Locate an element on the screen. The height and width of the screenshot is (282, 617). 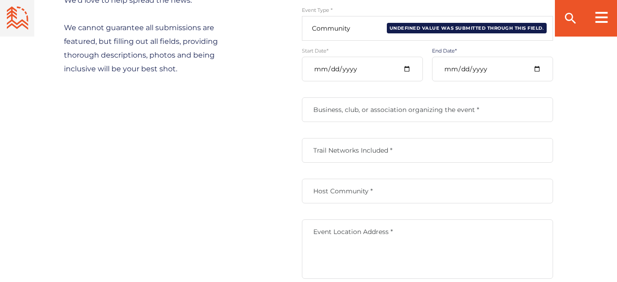
label: Business, club, or association organizing the event * is located at coordinates (427, 110).